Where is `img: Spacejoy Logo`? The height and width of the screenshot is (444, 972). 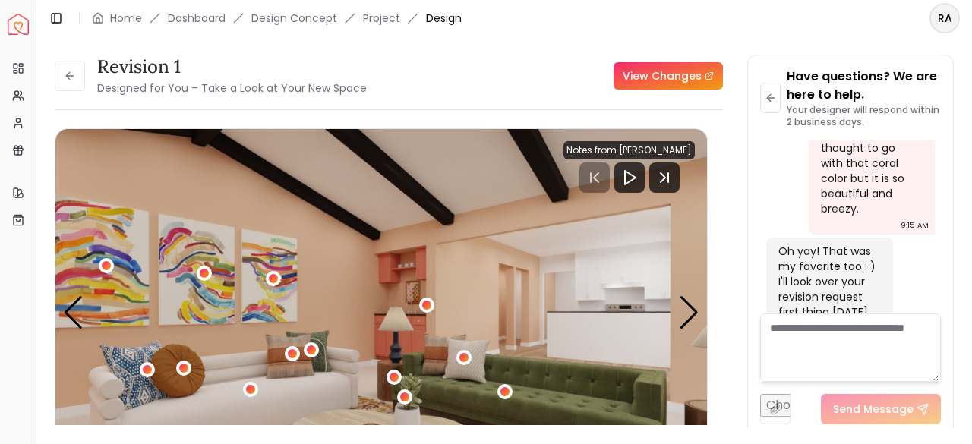
img: Spacejoy Logo is located at coordinates (18, 24).